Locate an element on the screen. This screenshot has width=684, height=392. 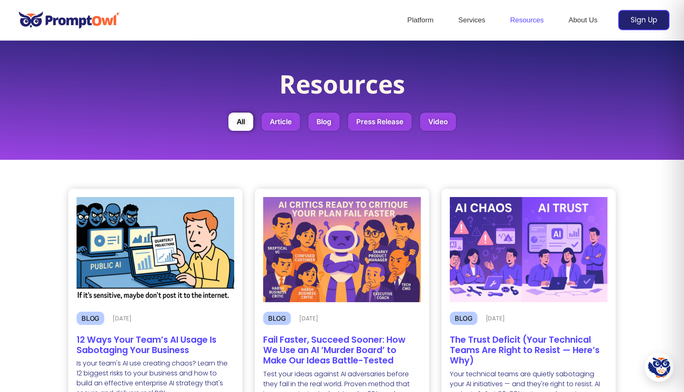
h2: Fail Faster, Succeed Sooner: How We Use an AI ‘Murder Board’ to Make Our Ideas Battle-Tested is located at coordinates (342, 350).